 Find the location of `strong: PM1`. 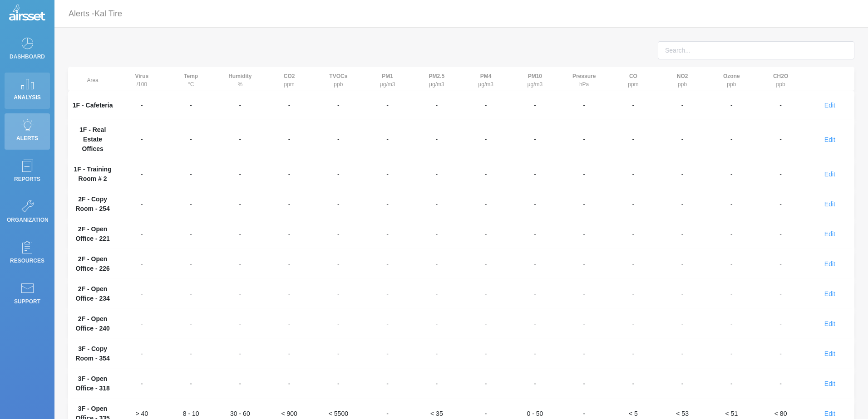

strong: PM1 is located at coordinates (387, 76).